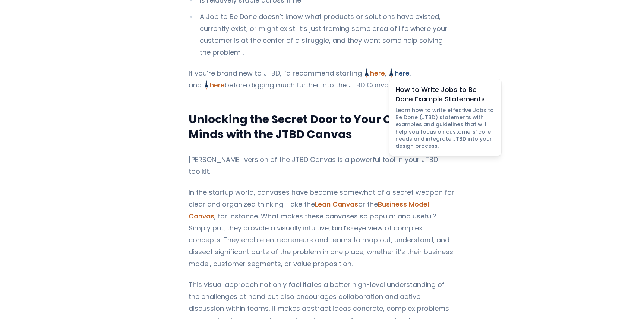 This screenshot has width=644, height=319. What do you see at coordinates (445, 94) in the screenshot?
I see `span: How to Write Jobs to Be Done Example Statements` at bounding box center [445, 94].